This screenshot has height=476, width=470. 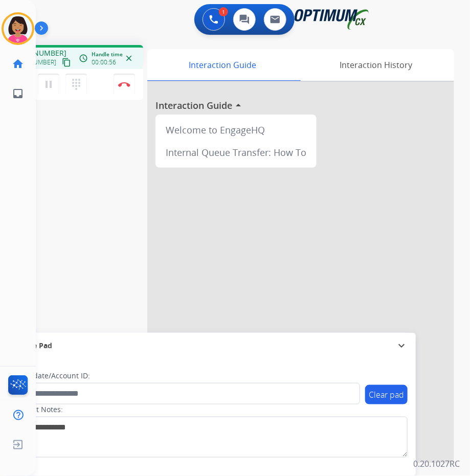 I want to click on div: 1, so click(x=223, y=12).